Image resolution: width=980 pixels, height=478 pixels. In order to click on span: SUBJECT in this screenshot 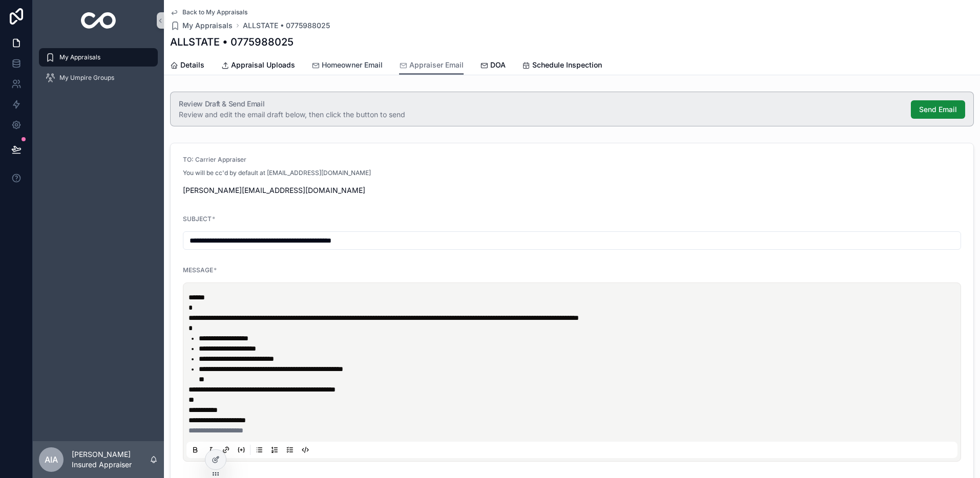, I will do `click(197, 218)`.